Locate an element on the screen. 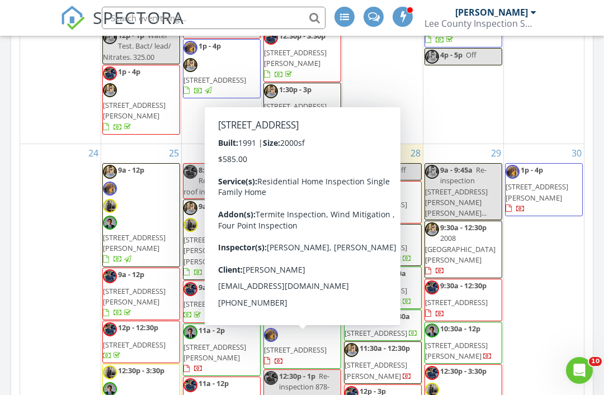 This screenshot has width=604, height=395. span: 9a - 10:30a is located at coordinates (297, 231).